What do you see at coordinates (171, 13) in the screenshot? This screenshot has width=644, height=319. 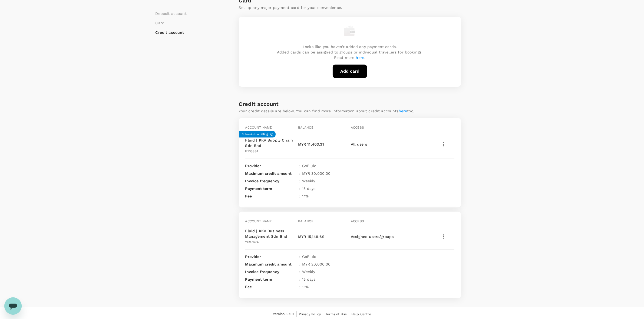 I see `li: Deposit account` at bounding box center [171, 13].